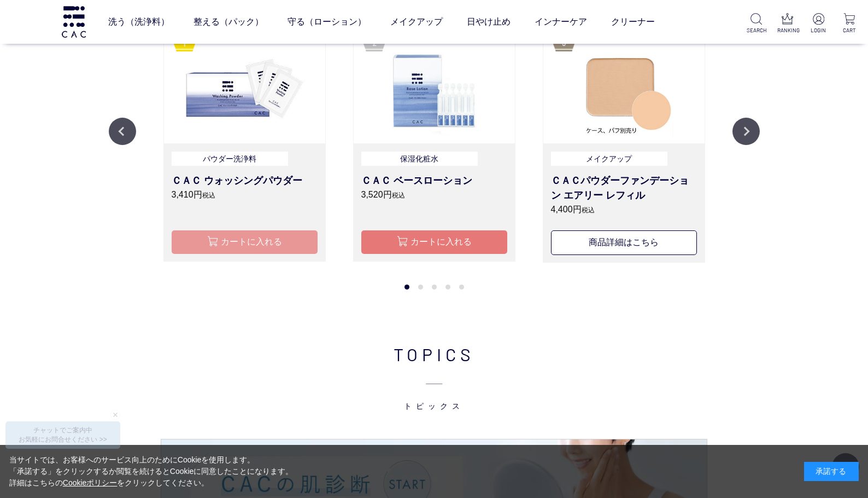  Describe the element at coordinates (609, 159) in the screenshot. I see `p: メイクアップ` at that location.